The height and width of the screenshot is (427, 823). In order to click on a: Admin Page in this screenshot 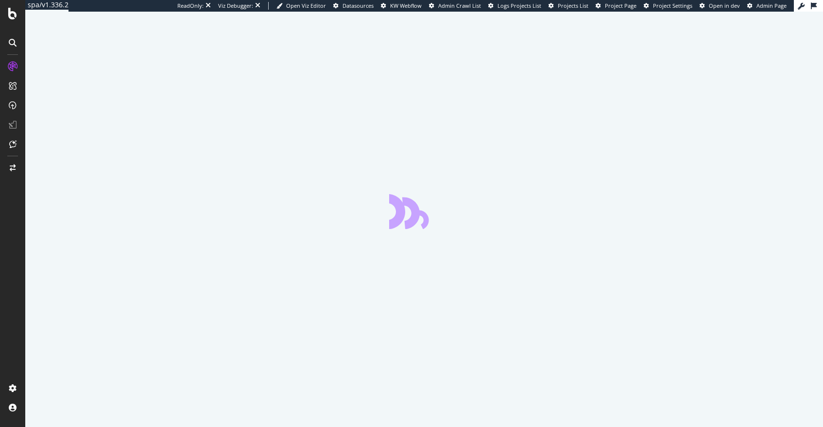, I will do `click(766, 6)`.